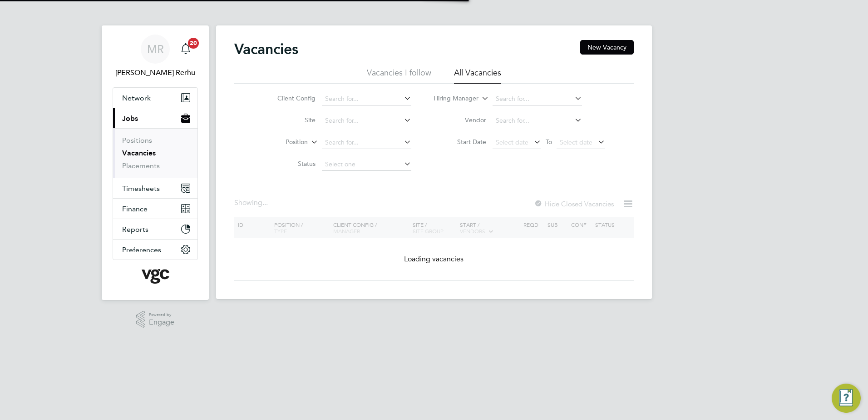  What do you see at coordinates (155, 49) in the screenshot?
I see `span: MR` at bounding box center [155, 49].